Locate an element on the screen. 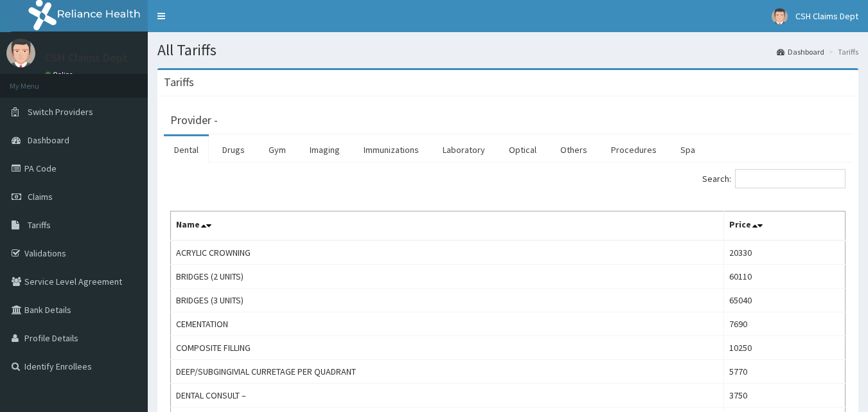 The image size is (868, 412). td: ACRYLIC CROWNING is located at coordinates (447, 253).